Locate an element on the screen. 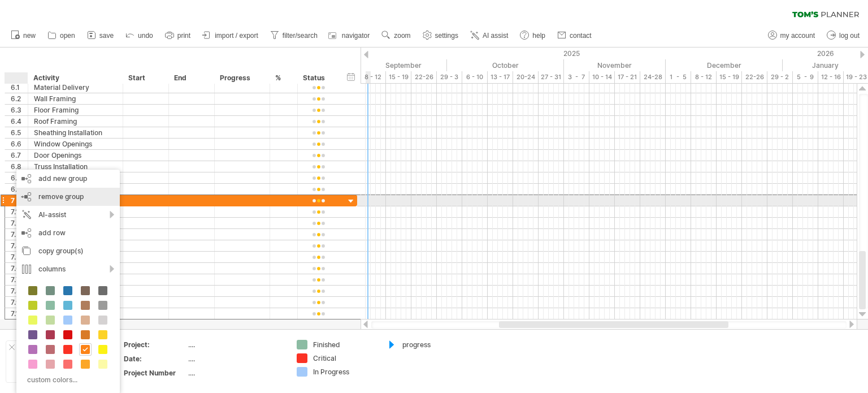 The height and width of the screenshot is (393, 868). span: my account is located at coordinates (797, 36).